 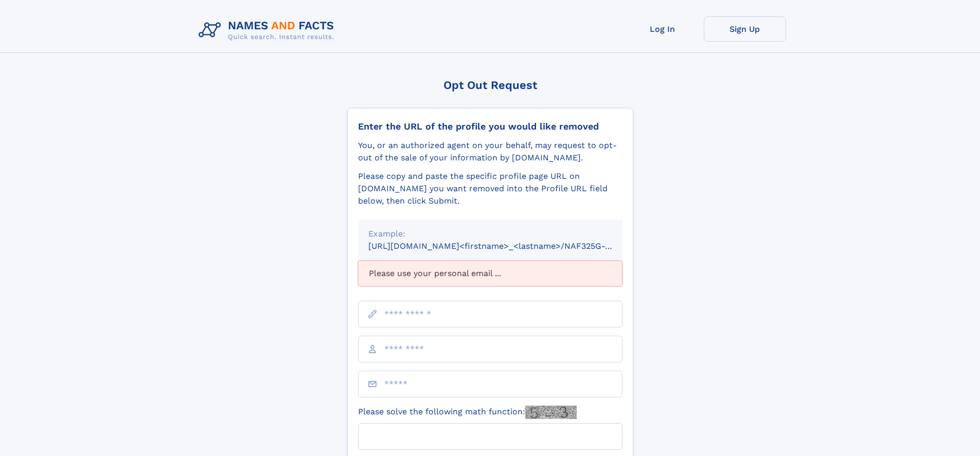 What do you see at coordinates (490, 234) in the screenshot?
I see `div: Example:` at bounding box center [490, 234].